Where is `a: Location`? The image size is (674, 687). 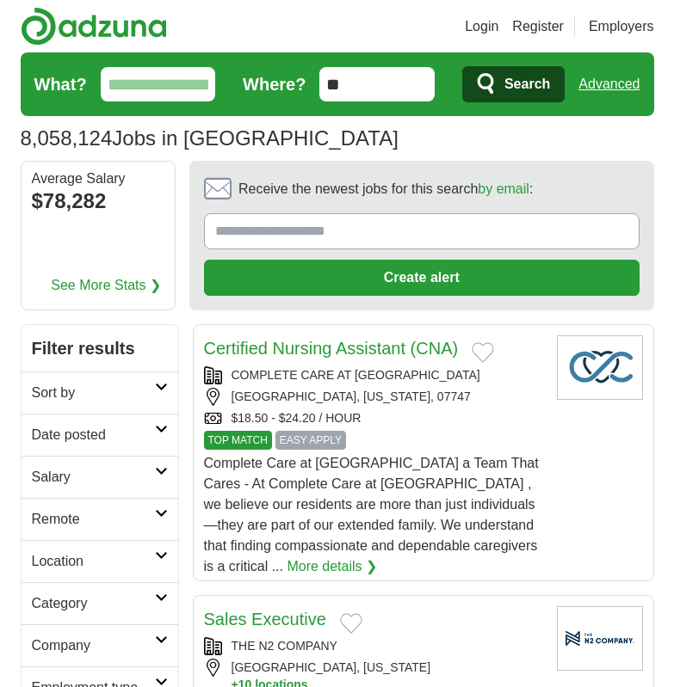
a: Location is located at coordinates (100, 561).